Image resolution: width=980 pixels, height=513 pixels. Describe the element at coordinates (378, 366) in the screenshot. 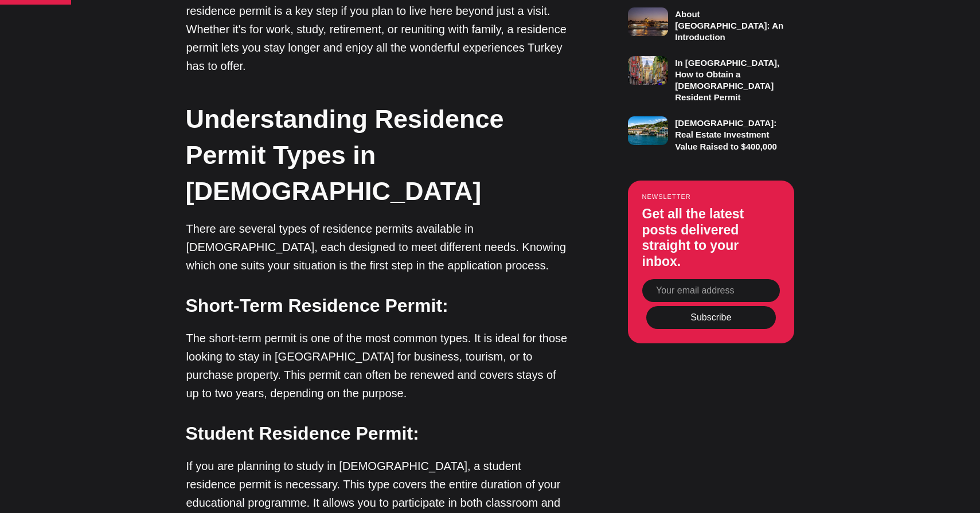

I see `p: The short-term permit is one of the most common types. It is ideal for those looking to stay in [...` at that location.